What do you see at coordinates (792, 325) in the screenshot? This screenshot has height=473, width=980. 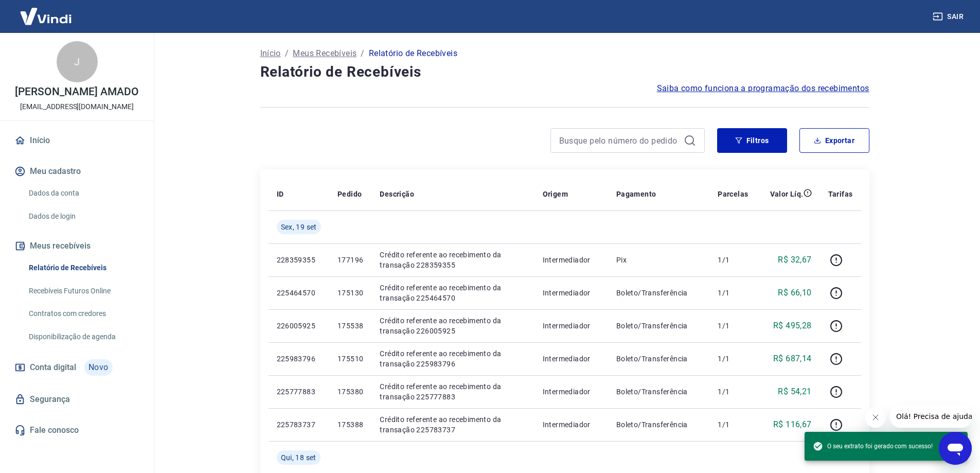 I see `p: R$ 495,28` at bounding box center [792, 325].